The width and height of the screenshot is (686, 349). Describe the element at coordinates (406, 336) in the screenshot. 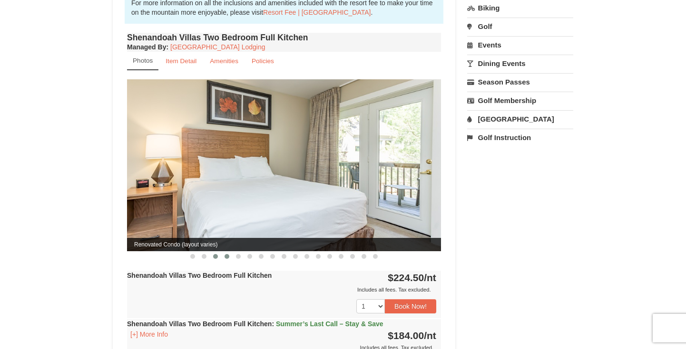

I see `span: $184.00` at that location.